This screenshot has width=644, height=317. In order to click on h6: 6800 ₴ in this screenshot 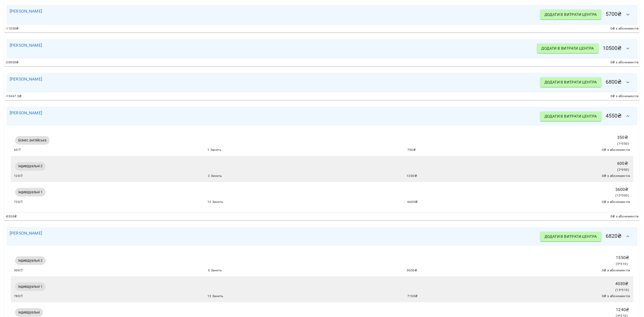, I will do `click(587, 82)`.